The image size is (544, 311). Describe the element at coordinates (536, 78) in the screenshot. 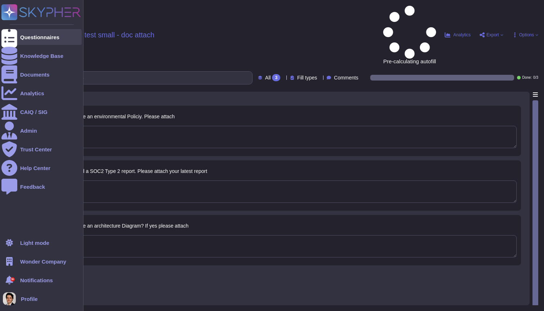

I see `span: 0 / 3` at that location.